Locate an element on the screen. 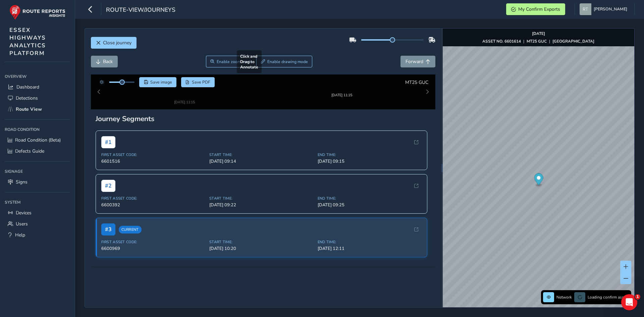 The image size is (644, 317). a: Help is located at coordinates (37, 235).